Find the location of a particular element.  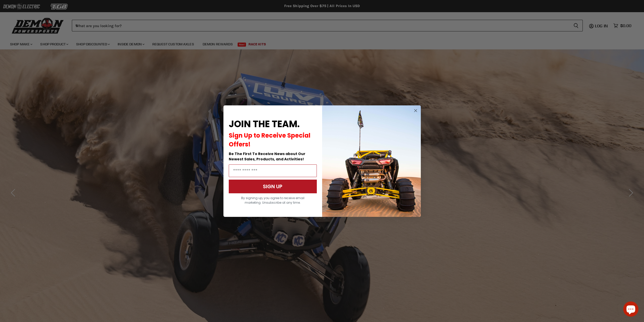

button: SIGN UP is located at coordinates (273, 186).